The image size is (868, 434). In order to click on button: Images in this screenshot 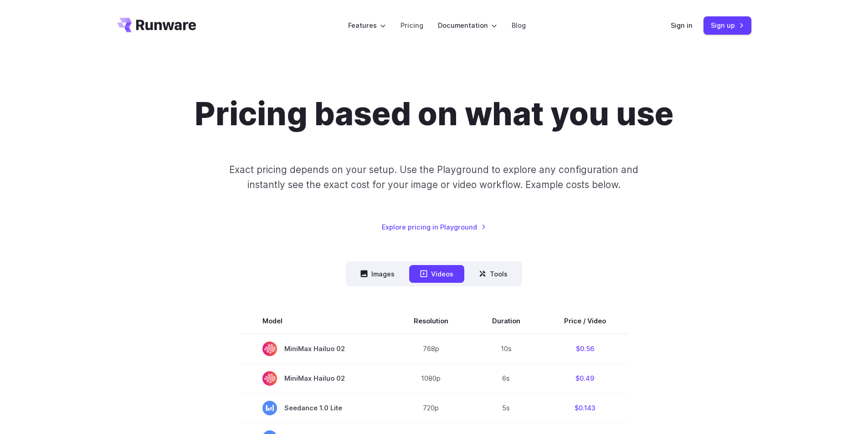, I will do `click(377, 274)`.